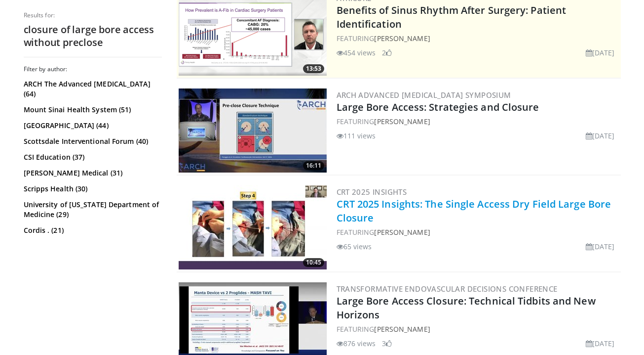 This screenshot has width=644, height=355. I want to click on li: 111 views, so click(356, 136).